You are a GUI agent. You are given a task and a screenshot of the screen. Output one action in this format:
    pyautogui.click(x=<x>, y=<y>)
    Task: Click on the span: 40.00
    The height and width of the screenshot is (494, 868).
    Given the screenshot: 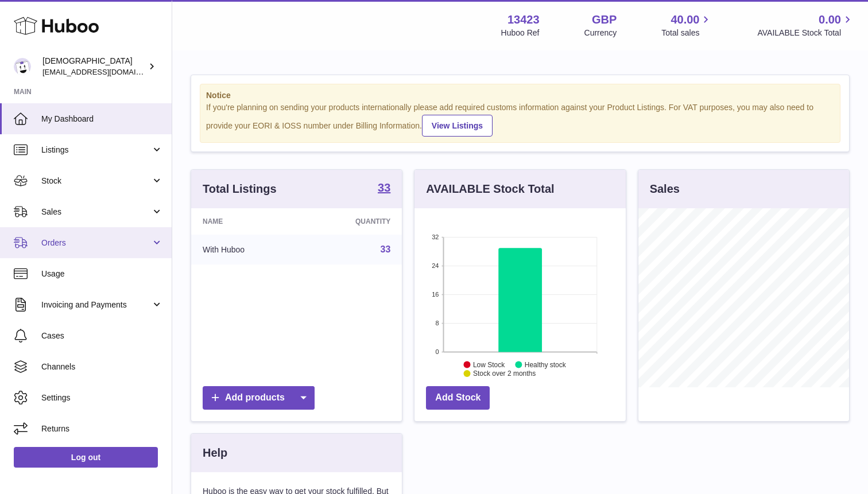 What is the action you would take?
    pyautogui.click(x=685, y=19)
    